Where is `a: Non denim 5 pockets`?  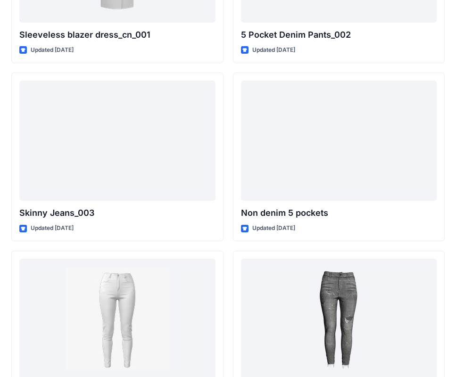 a: Non denim 5 pockets is located at coordinates (339, 141).